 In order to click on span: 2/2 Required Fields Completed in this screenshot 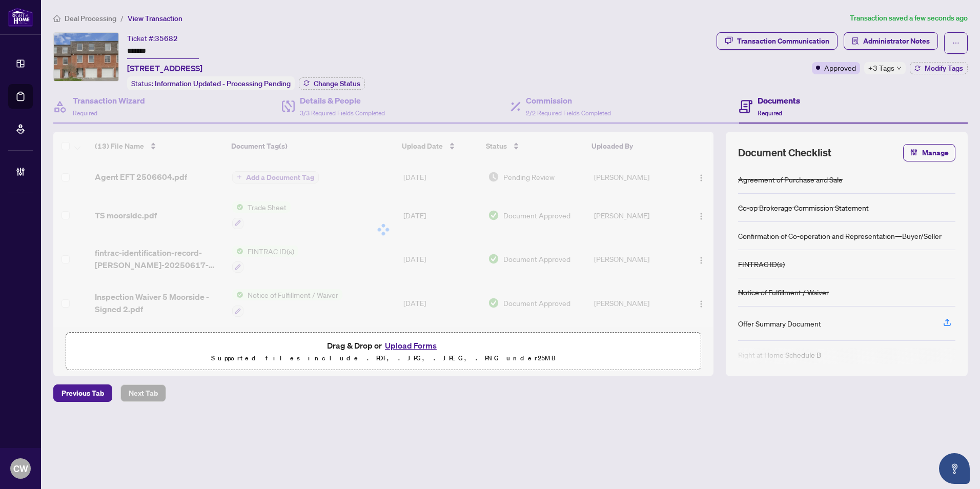, I will do `click(568, 113)`.